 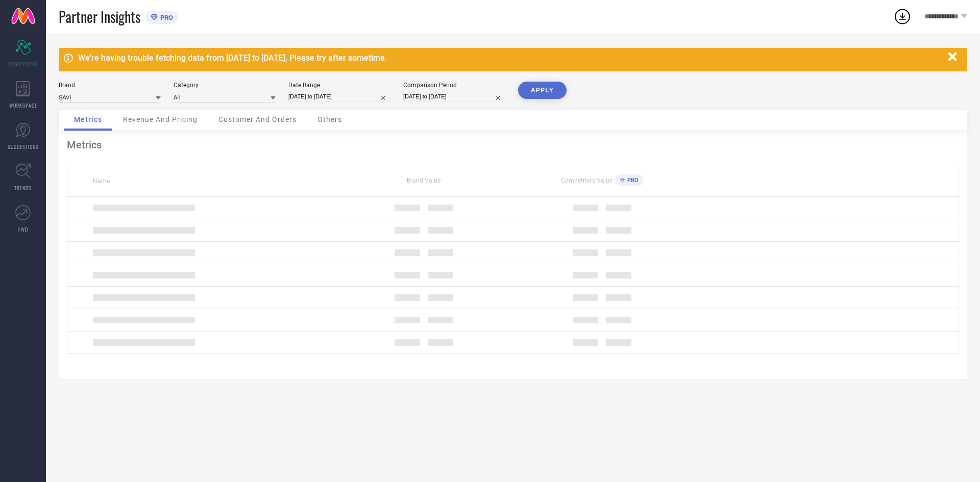 What do you see at coordinates (340, 97) in the screenshot?
I see `input: Select date range` at bounding box center [340, 97].